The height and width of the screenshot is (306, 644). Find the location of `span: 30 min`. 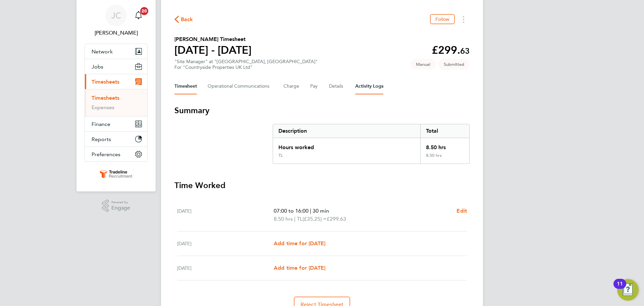

span: 30 min is located at coordinates (321, 211).